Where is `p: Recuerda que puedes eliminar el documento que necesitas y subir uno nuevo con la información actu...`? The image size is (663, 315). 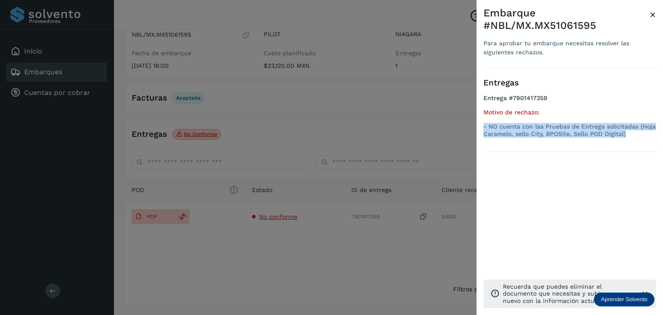
p: Recuerda que puedes eliminar el documento que necesitas y subir uno nuevo con la información actu... is located at coordinates (568, 294).